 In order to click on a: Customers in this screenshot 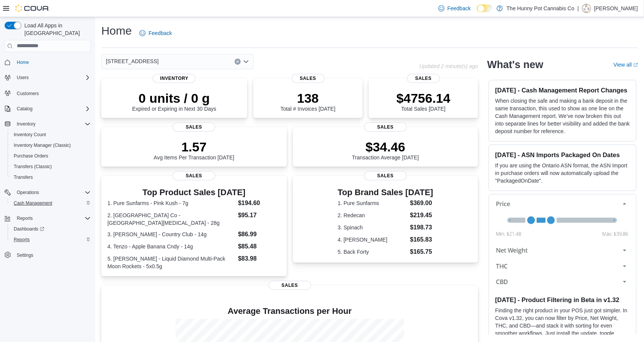, I will do `click(28, 94)`.